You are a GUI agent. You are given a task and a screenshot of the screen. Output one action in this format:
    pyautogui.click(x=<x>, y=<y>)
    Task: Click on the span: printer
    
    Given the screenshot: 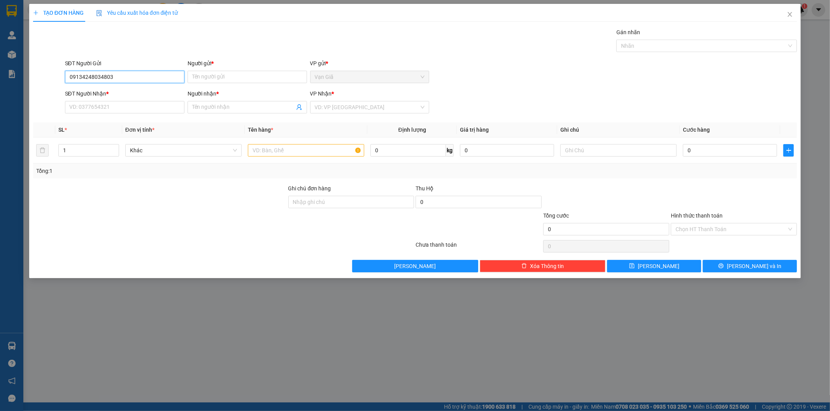 What is the action you would take?
    pyautogui.click(x=721, y=266)
    